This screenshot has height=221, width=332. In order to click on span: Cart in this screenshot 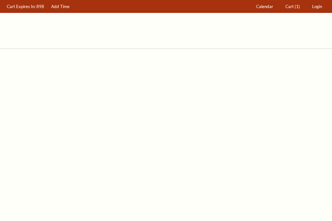, I will do `click(290, 6)`.